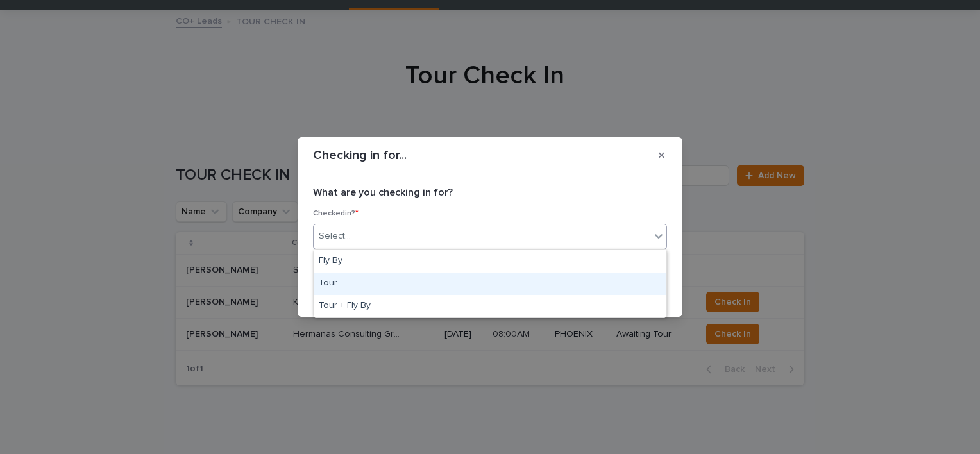  Describe the element at coordinates (490, 284) in the screenshot. I see `div: Tour` at that location.